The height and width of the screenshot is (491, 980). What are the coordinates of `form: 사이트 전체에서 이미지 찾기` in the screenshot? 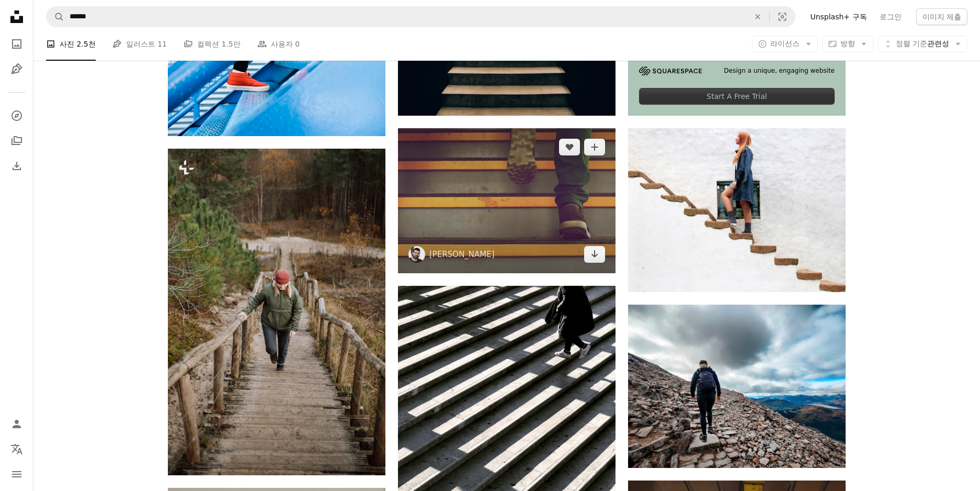 It's located at (421, 17).